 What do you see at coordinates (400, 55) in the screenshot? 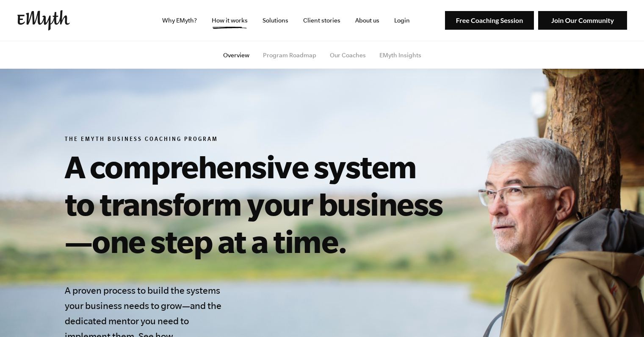
I see `a: EMyth Insights` at bounding box center [400, 55].